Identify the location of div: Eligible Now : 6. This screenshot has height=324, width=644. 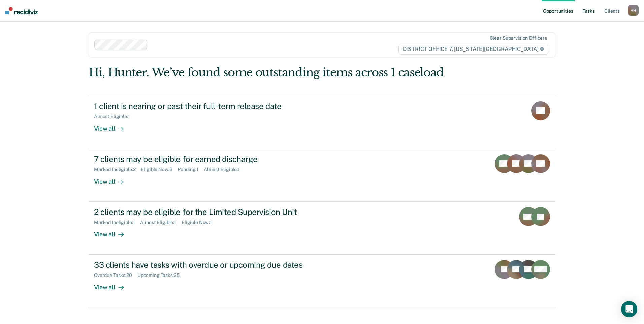
(159, 169).